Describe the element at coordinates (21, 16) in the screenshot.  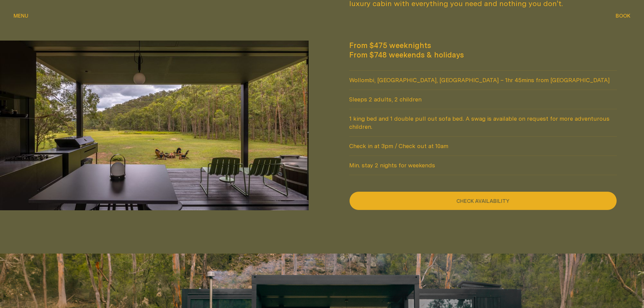
I see `button: show menu` at that location.